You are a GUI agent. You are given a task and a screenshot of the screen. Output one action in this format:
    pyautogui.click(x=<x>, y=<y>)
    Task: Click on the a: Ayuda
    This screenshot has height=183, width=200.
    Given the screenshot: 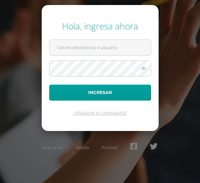 What is the action you would take?
    pyautogui.click(x=82, y=147)
    